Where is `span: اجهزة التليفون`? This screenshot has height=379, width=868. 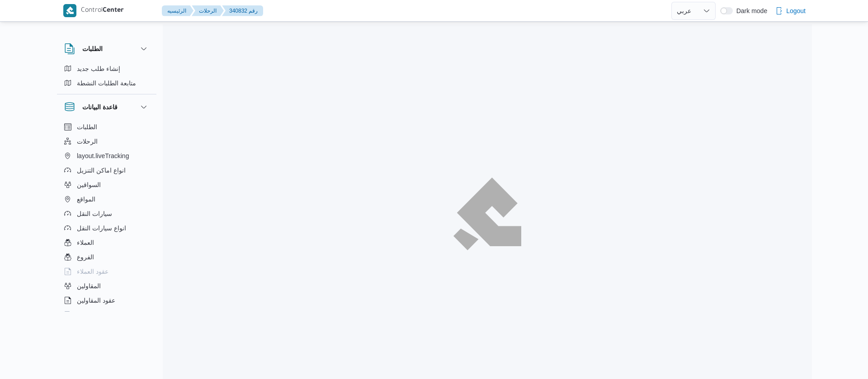 span: اجهزة التليفون is located at coordinates (96, 315).